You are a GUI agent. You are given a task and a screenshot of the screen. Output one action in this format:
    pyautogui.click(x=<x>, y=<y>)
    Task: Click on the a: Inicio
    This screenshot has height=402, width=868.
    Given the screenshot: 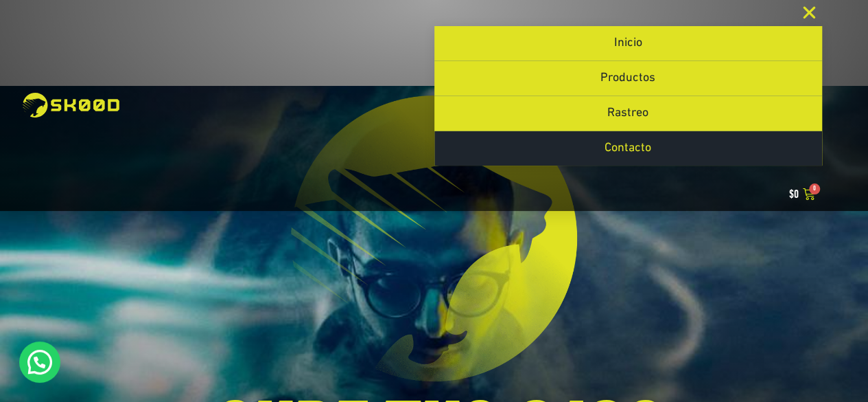 What is the action you would take?
    pyautogui.click(x=628, y=43)
    